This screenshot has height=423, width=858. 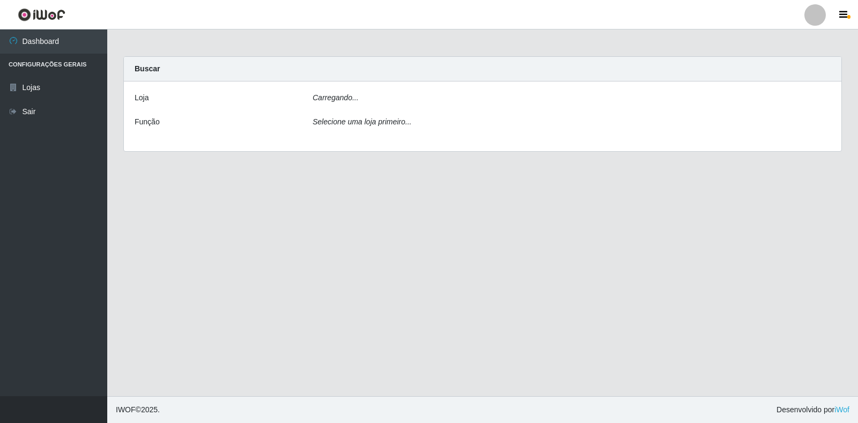 I want to click on strong: Buscar, so click(x=147, y=69).